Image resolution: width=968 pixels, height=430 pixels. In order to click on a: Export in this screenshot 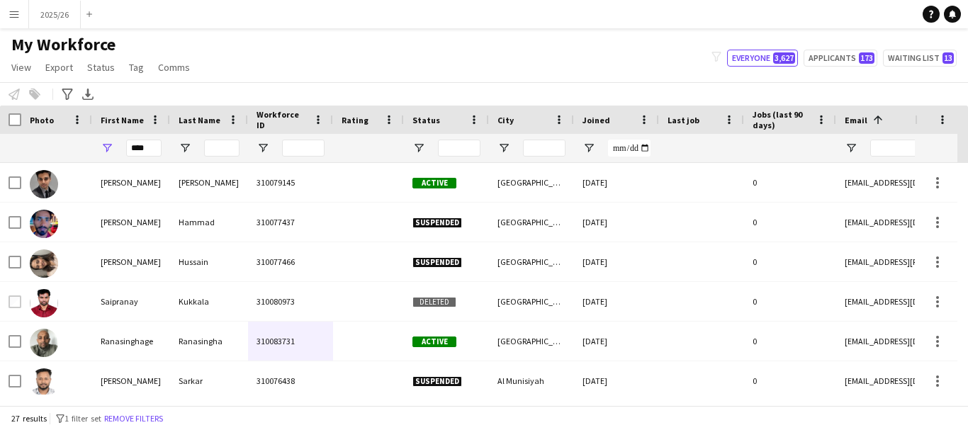, I will do `click(59, 67)`.